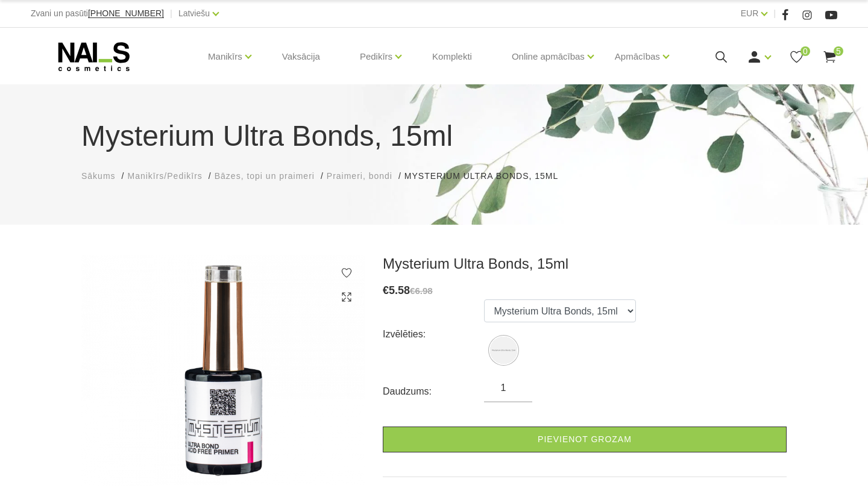 This screenshot has height=494, width=868. What do you see at coordinates (165, 176) in the screenshot?
I see `span: Manikīrs/Pedikīrs` at bounding box center [165, 176].